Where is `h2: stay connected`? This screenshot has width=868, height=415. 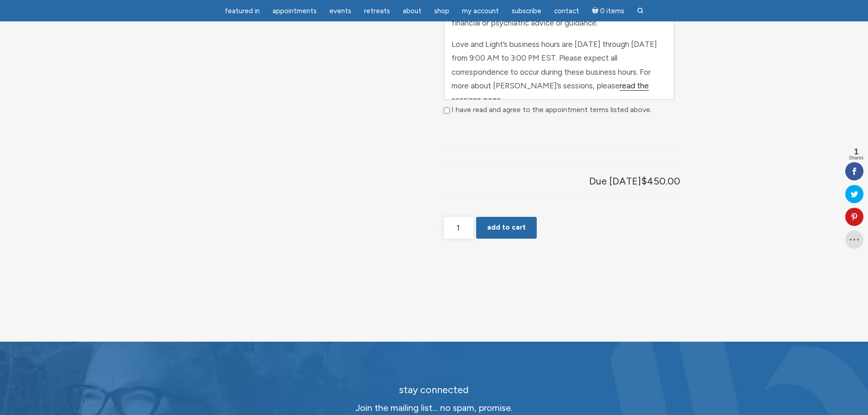
h2: stay connected is located at coordinates (434, 390).